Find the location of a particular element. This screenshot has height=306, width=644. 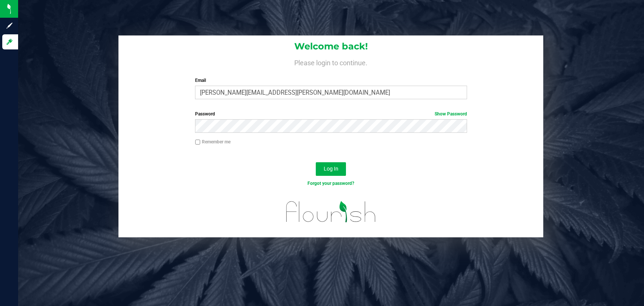

a: Forgot your password? is located at coordinates (331, 183).